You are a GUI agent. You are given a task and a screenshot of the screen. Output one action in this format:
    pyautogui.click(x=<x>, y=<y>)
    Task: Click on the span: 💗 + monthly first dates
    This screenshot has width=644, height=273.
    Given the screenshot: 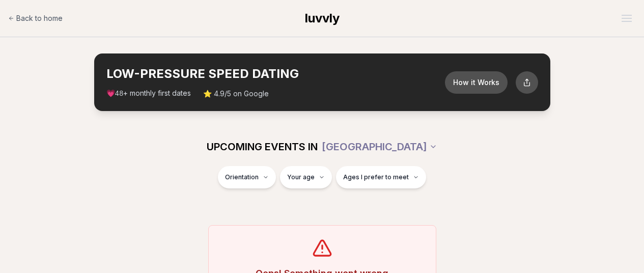 What is the action you would take?
    pyautogui.click(x=149, y=93)
    